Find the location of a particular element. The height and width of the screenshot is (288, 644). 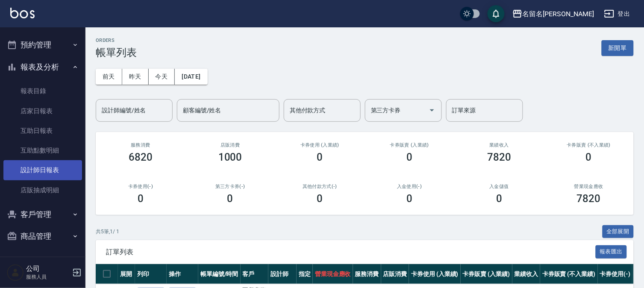

a: 報表匯出 is located at coordinates (612, 251).